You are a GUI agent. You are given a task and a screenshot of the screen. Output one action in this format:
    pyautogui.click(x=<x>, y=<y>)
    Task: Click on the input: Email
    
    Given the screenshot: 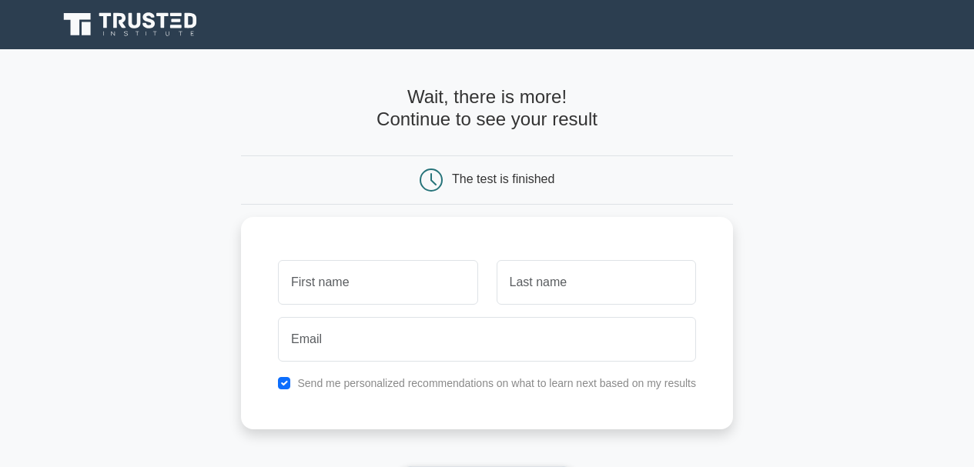 What is the action you would take?
    pyautogui.click(x=486, y=339)
    